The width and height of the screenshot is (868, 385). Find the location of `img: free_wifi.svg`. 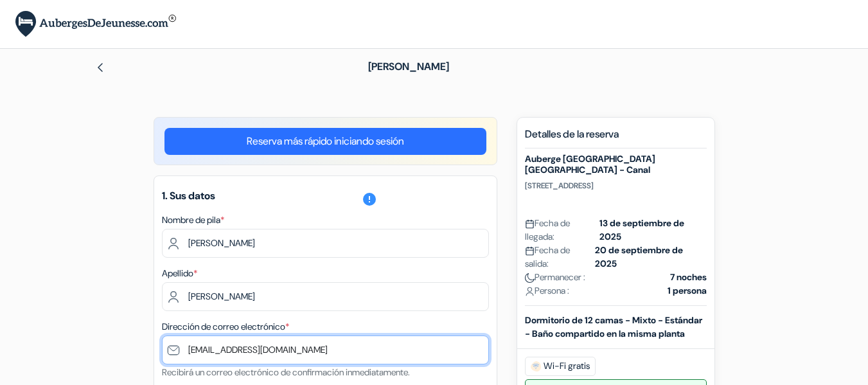

img: free_wifi.svg is located at coordinates (536, 367).